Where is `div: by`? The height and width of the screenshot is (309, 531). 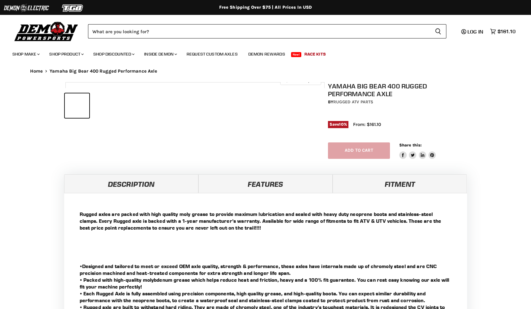 div: by is located at coordinates (399, 102).